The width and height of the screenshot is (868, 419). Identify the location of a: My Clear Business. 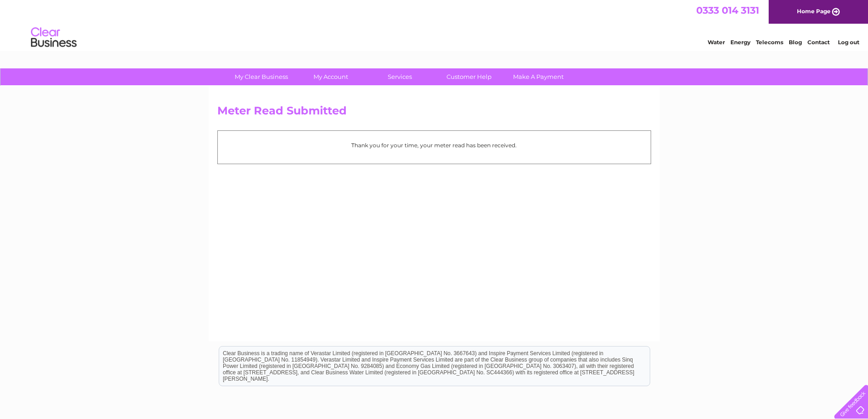
(261, 76).